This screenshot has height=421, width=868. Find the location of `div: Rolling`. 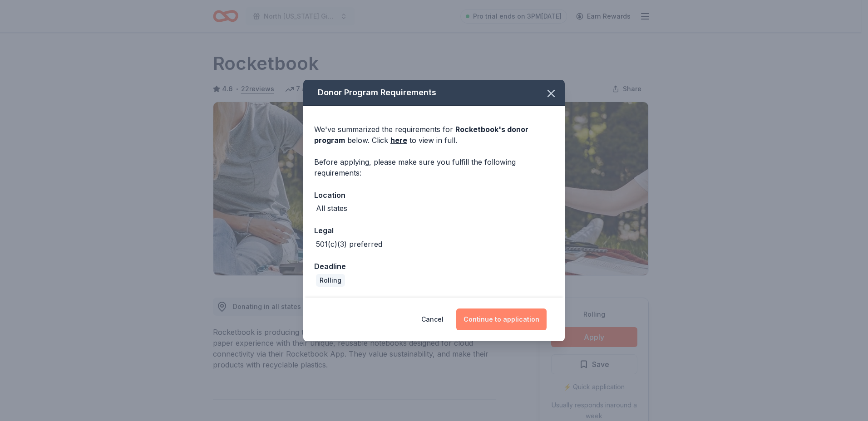

div: Rolling is located at coordinates (330, 280).